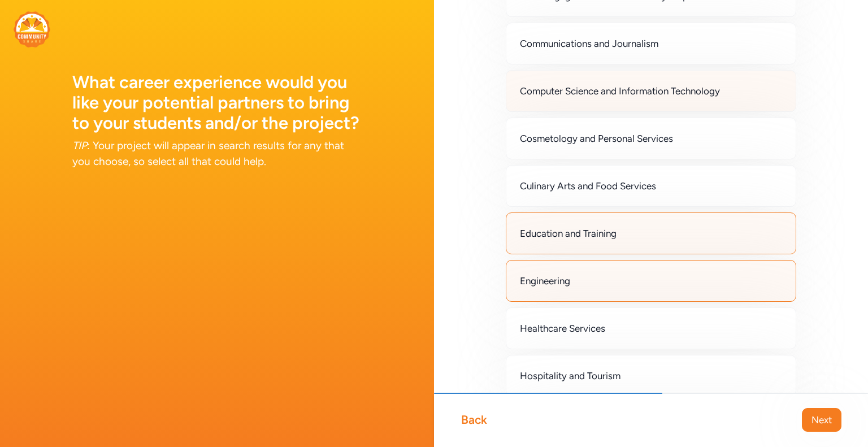 The image size is (868, 447). I want to click on h1: What career experience would you like your potential partners to bring to your students and/or th..., so click(217, 103).